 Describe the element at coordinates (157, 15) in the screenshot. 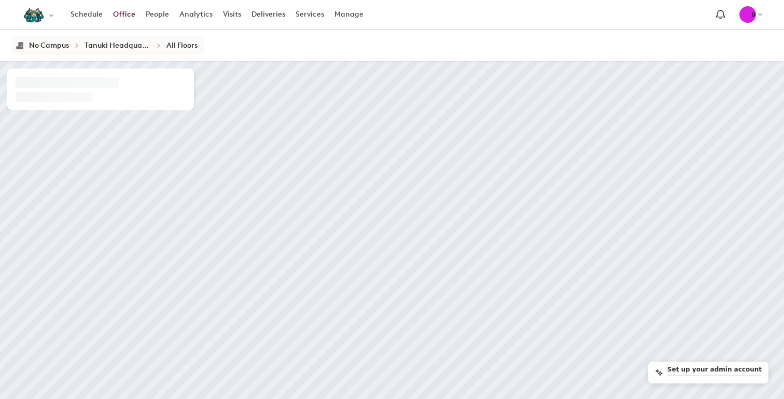

I see `a: People` at that location.